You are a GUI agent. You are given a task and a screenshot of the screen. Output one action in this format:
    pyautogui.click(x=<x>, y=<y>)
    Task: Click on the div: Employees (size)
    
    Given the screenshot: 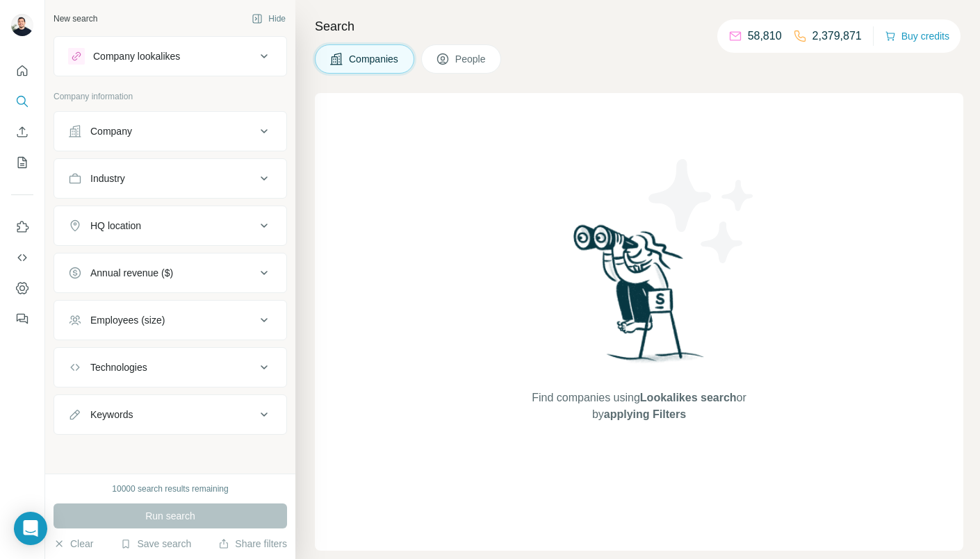 What is the action you would take?
    pyautogui.click(x=127, y=320)
    